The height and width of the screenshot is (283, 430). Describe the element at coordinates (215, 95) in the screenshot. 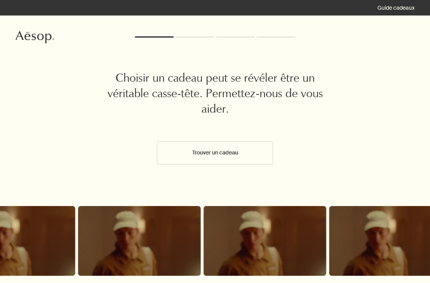

I see `h2: Choisir un cadeau peut se révéler être un véritable casse-tête. Permettez-nous de vous aider.` at that location.